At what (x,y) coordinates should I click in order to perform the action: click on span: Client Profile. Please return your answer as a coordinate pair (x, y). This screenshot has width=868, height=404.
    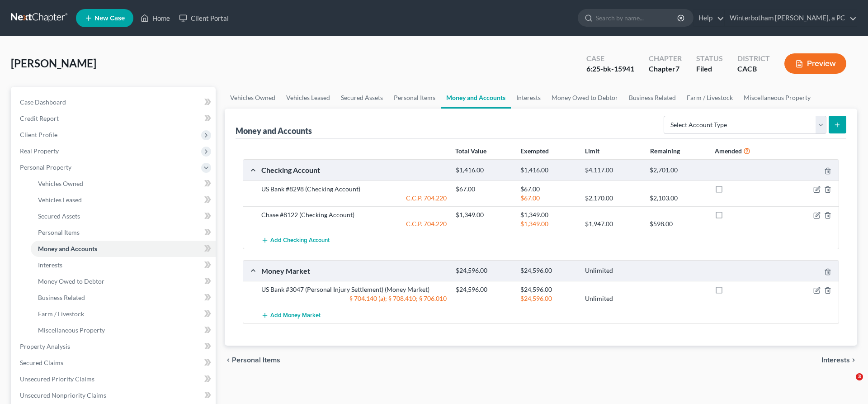
    Looking at the image, I should click on (39, 134).